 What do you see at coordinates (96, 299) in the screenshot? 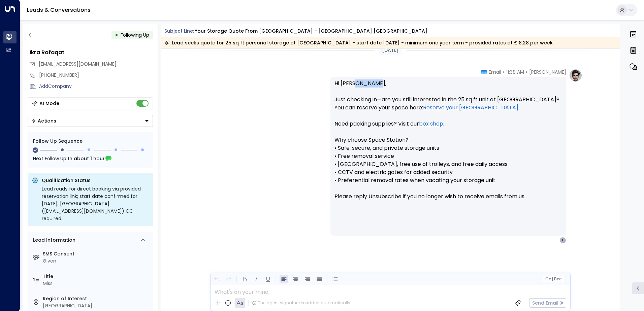
I see `label: Region of Interest` at bounding box center [96, 299].